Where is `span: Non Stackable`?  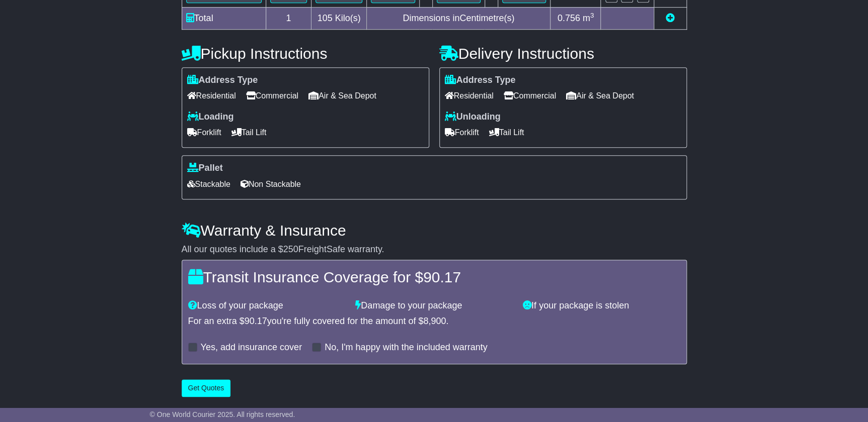 span: Non Stackable is located at coordinates (271, 184).